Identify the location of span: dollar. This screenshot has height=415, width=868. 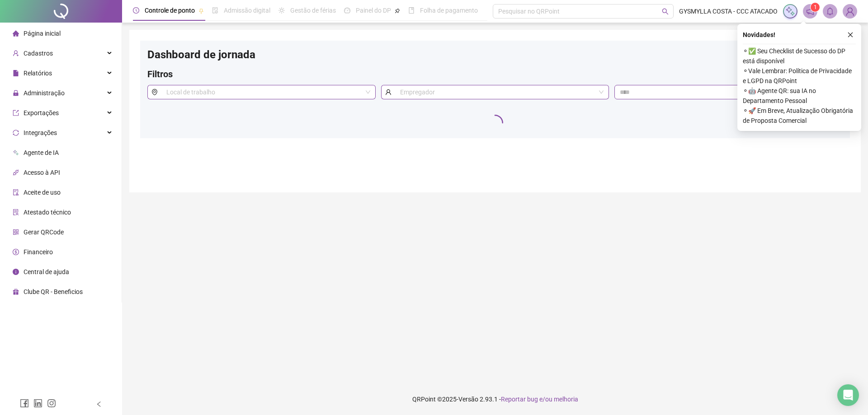
(16, 252).